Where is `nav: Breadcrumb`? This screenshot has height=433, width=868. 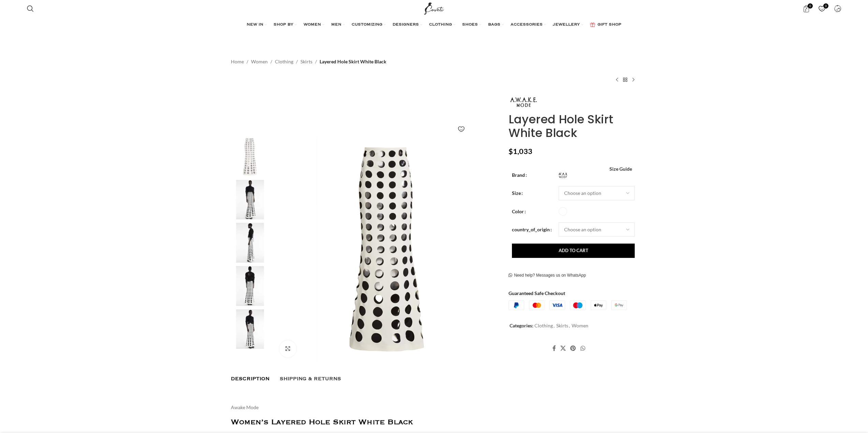 nav: Breadcrumb is located at coordinates (308, 62).